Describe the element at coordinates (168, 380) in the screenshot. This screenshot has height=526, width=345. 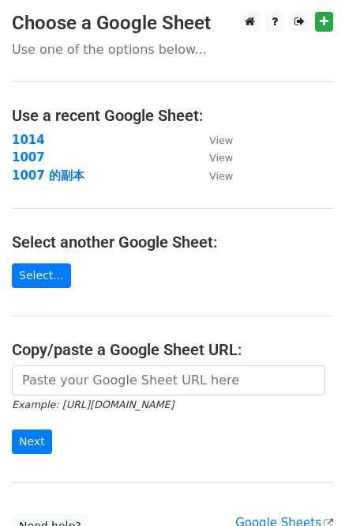
I see `input: Paste your Google Sheet URL here` at that location.